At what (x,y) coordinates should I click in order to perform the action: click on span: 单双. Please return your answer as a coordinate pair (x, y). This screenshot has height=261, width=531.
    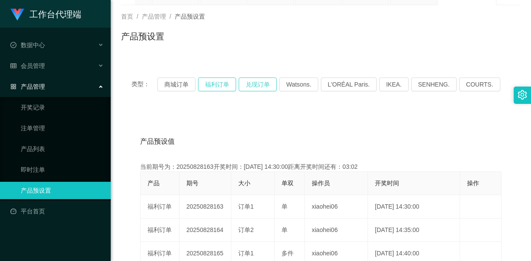
    Looking at the image, I should click on (287, 183).